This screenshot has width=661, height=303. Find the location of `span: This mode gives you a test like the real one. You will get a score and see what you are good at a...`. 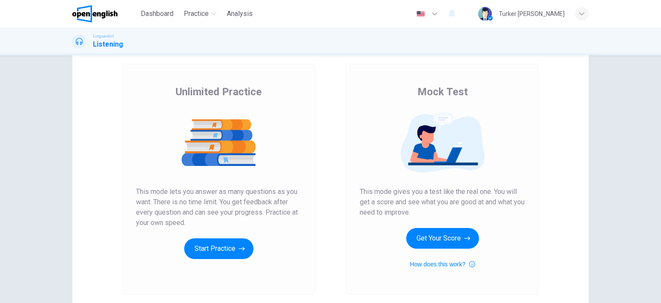

span: This mode gives you a test like the real one. You will get a score and see what you are good at a... is located at coordinates (443, 202).